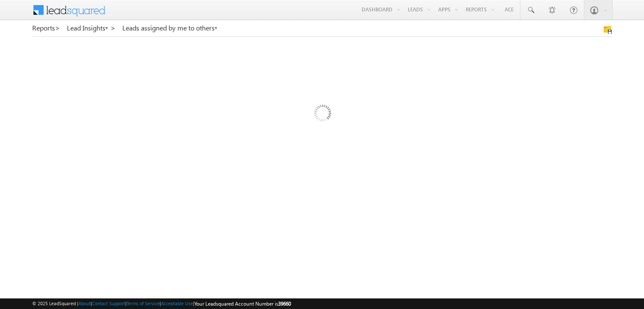 Image resolution: width=644 pixels, height=309 pixels. What do you see at coordinates (91, 28) in the screenshot?
I see `a: Lead Insights >` at bounding box center [91, 28].